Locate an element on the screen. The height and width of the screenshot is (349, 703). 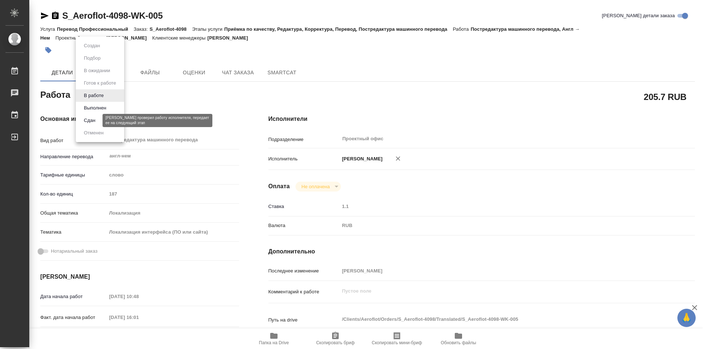
button: Создан is located at coordinates (92, 46).